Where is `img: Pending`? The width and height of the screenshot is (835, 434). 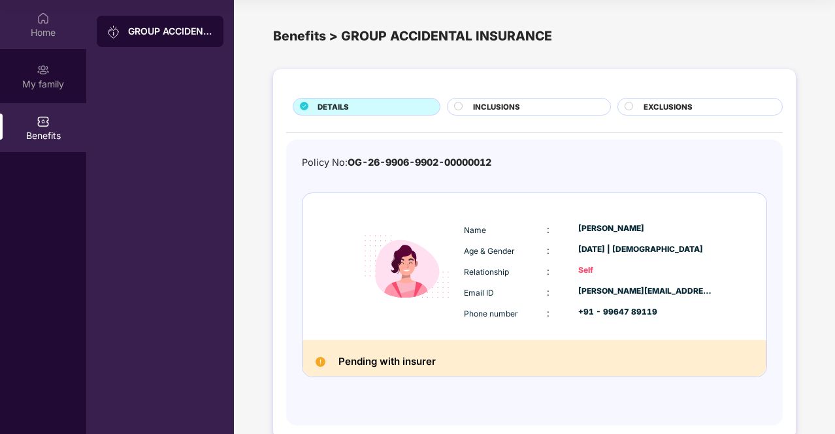
img: Pending is located at coordinates (320, 362).